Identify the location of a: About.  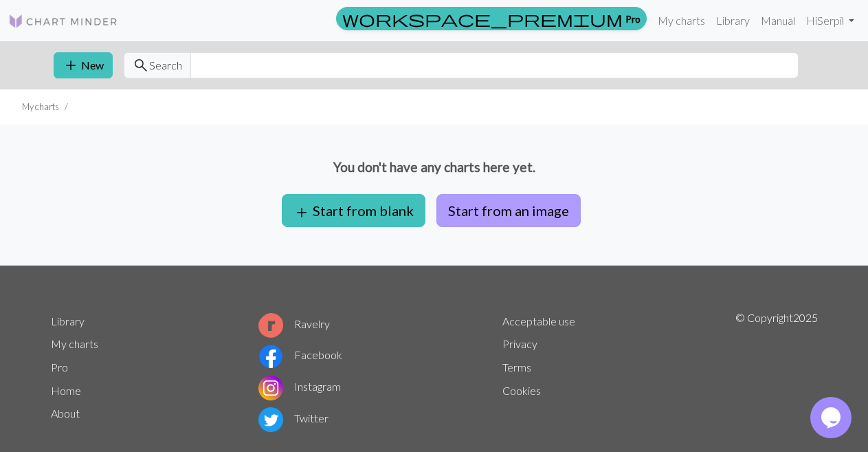
(65, 413).